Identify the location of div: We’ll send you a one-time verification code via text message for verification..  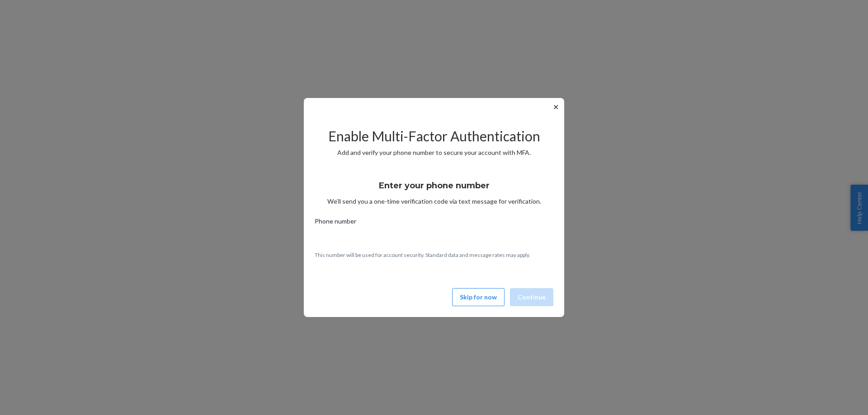
(434, 189).